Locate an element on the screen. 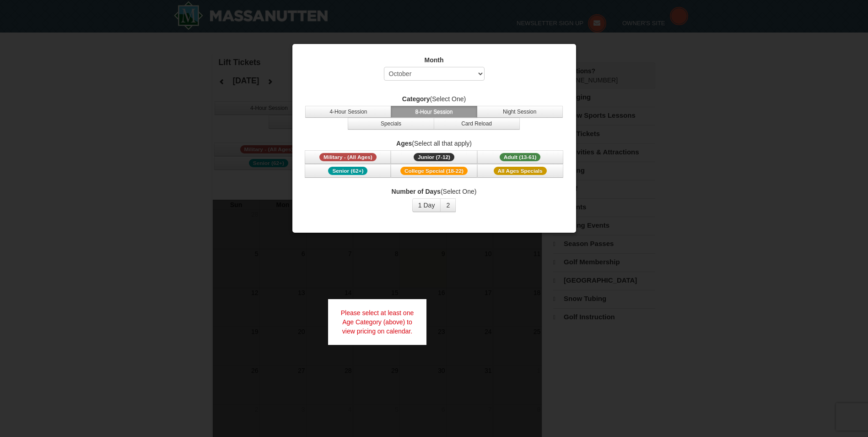 This screenshot has height=437, width=868. button: Specials is located at coordinates (391, 124).